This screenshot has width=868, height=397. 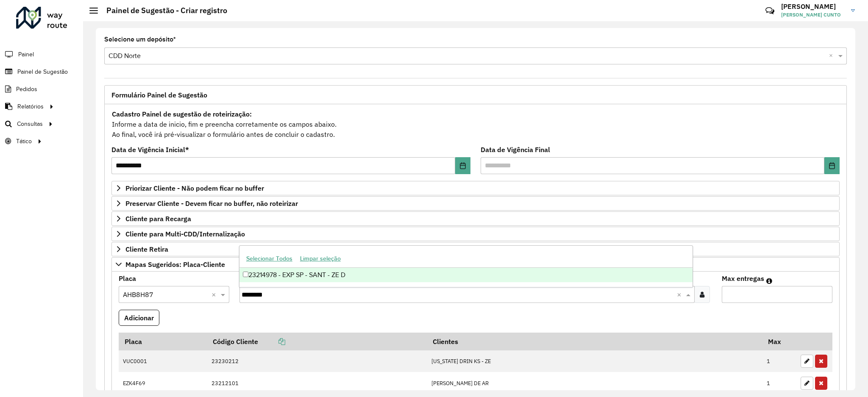 I want to click on span: Cliente para Multi-CDD/Internalização, so click(x=185, y=233).